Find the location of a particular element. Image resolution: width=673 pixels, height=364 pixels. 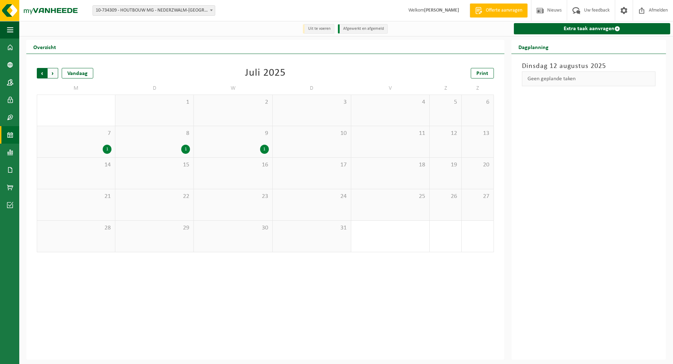

span: 19 is located at coordinates (446, 165).